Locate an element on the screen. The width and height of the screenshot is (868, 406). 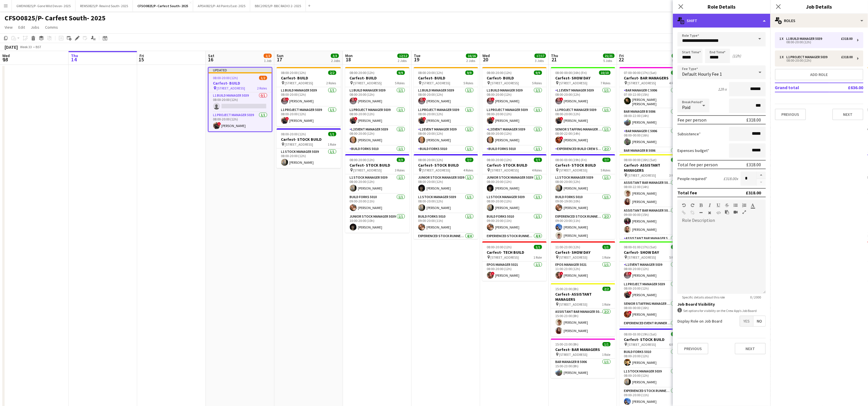
span: 5/5 is located at coordinates (675, 247).